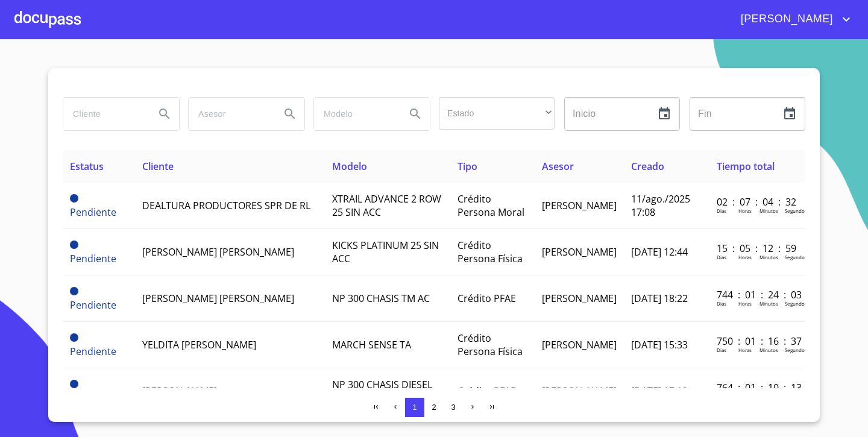 Image resolution: width=868 pixels, height=437 pixels. What do you see at coordinates (349, 167) in the screenshot?
I see `span: Modelo` at bounding box center [349, 167].